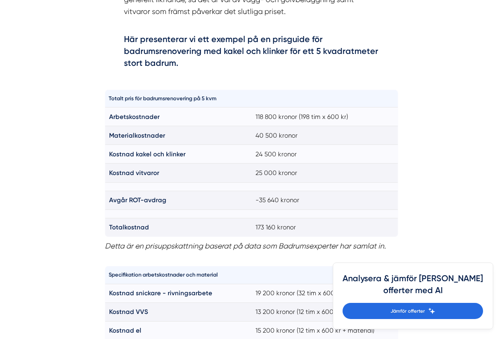 The image size is (503, 339). I want to click on td: 25 000 kronor, so click(325, 173).